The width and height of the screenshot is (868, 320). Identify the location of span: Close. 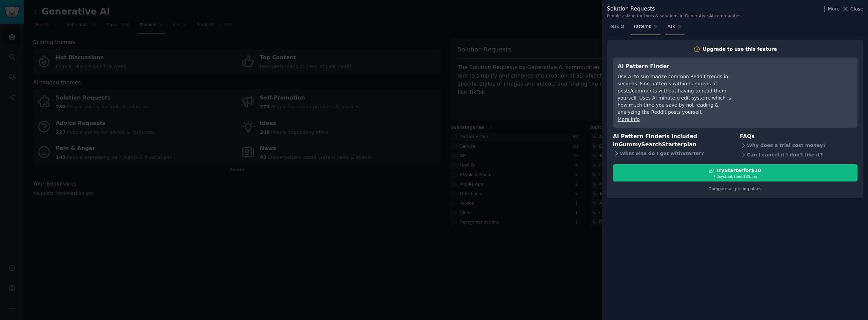
(857, 9).